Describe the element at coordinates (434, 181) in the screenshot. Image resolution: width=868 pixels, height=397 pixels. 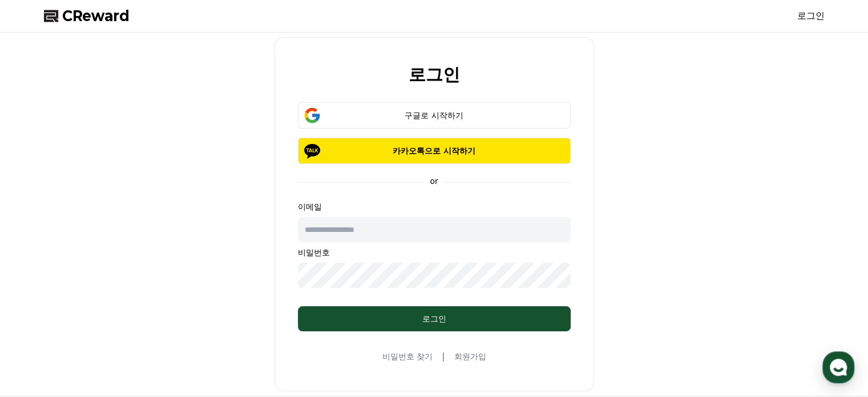
I see `p: or` at that location.